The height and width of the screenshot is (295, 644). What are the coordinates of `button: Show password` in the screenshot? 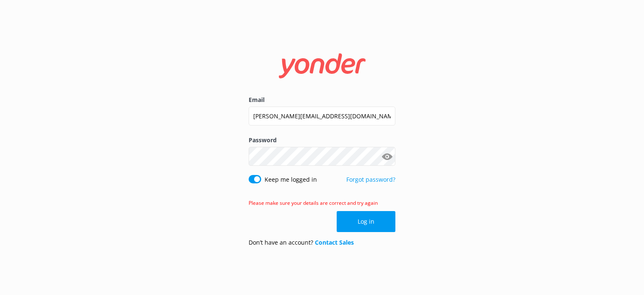 It's located at (387, 156).